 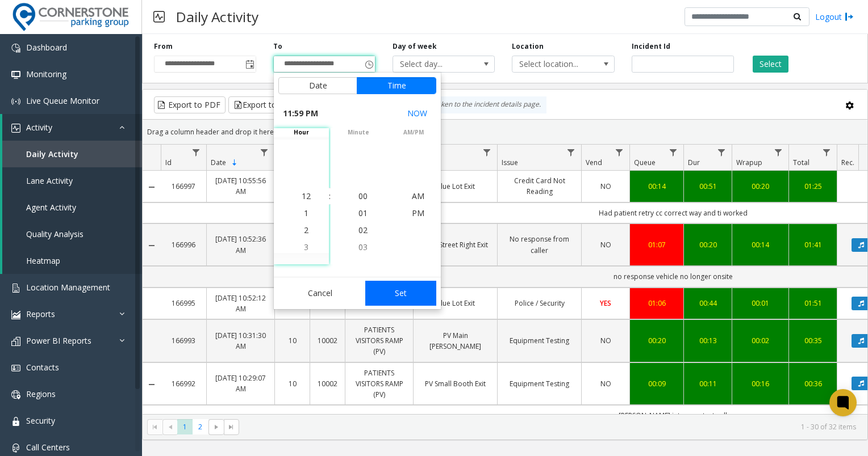 I want to click on span: Issue, so click(x=509, y=162).